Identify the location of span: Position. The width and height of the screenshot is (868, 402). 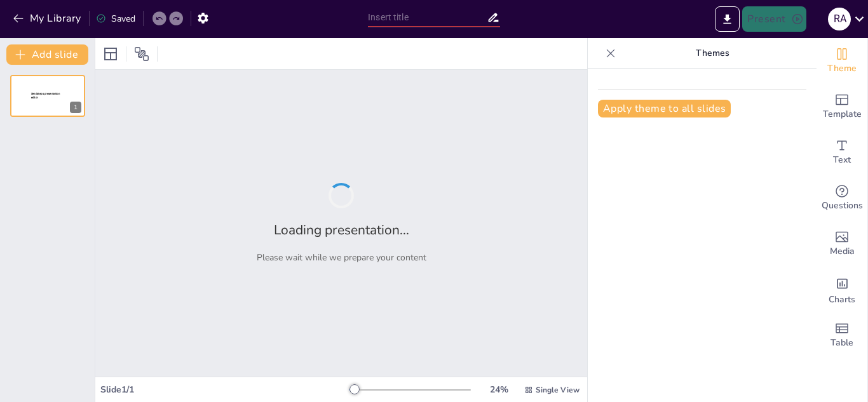
(142, 54).